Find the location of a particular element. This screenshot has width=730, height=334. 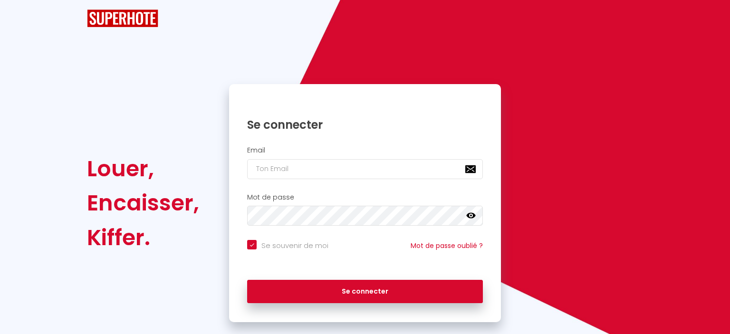

div: Kiffer. is located at coordinates (143, 238).